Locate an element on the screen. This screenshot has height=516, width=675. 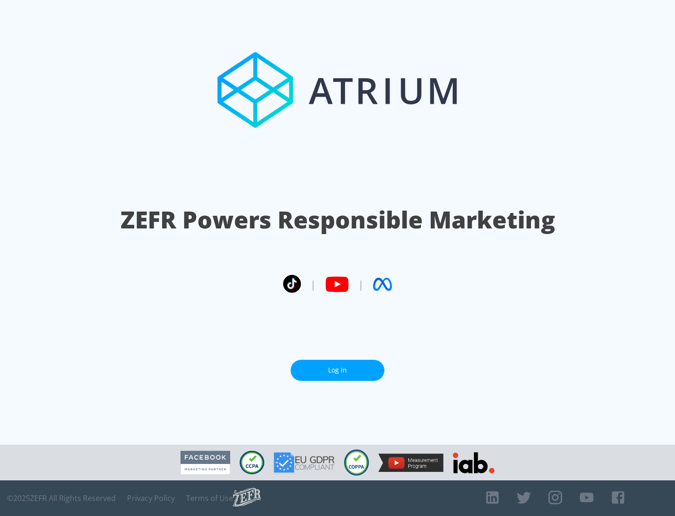
a: Privacy Policy is located at coordinates (151, 498).